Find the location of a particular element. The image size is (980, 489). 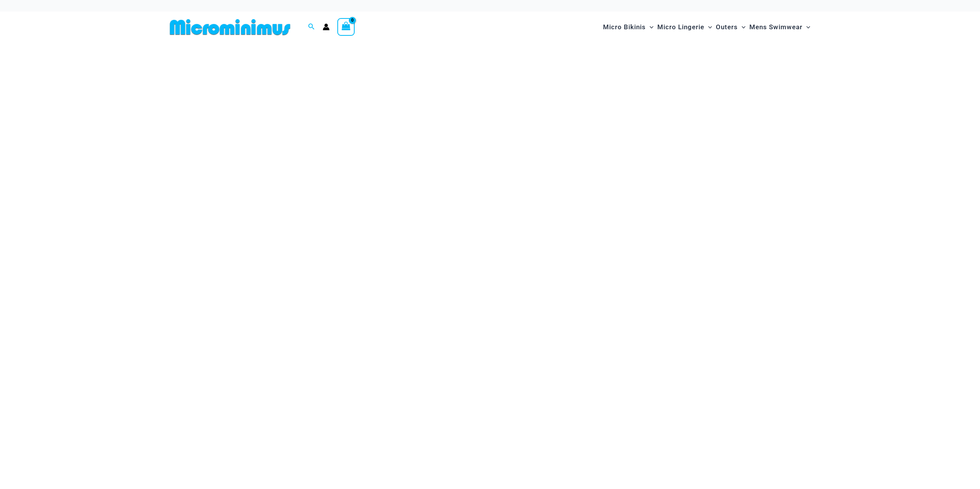

span: Micro Bikinis is located at coordinates (624, 27).